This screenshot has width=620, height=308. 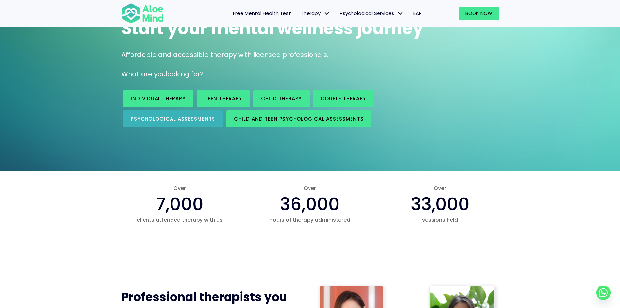 What do you see at coordinates (372, 13) in the screenshot?
I see `span: Psychological Services` at bounding box center [372, 13].